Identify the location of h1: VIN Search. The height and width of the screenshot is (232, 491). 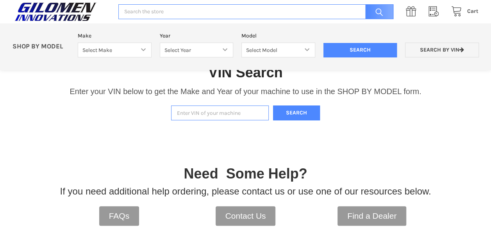
(245, 72).